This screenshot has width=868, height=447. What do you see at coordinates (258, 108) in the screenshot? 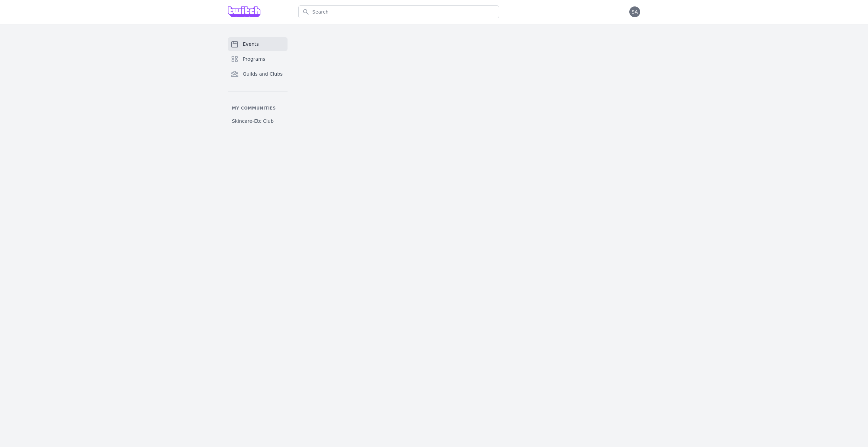
I see `p: My communities` at bounding box center [258, 108].